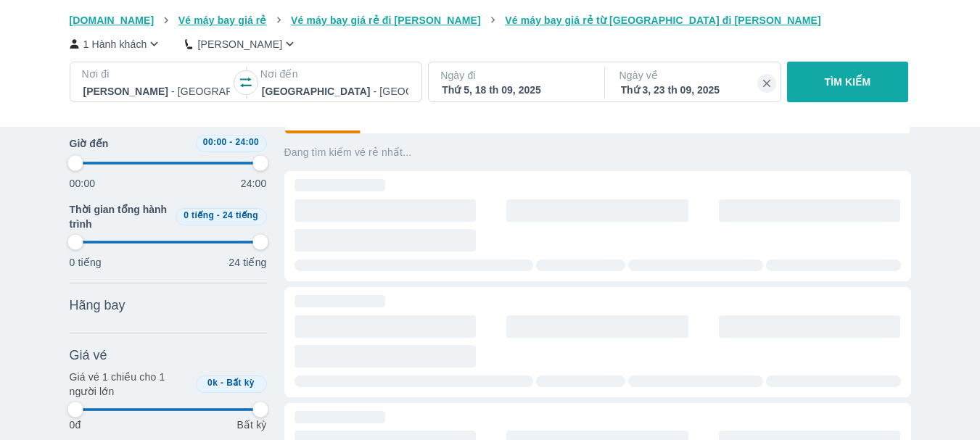  Describe the element at coordinates (97, 305) in the screenshot. I see `span: Hãng bay` at that location.